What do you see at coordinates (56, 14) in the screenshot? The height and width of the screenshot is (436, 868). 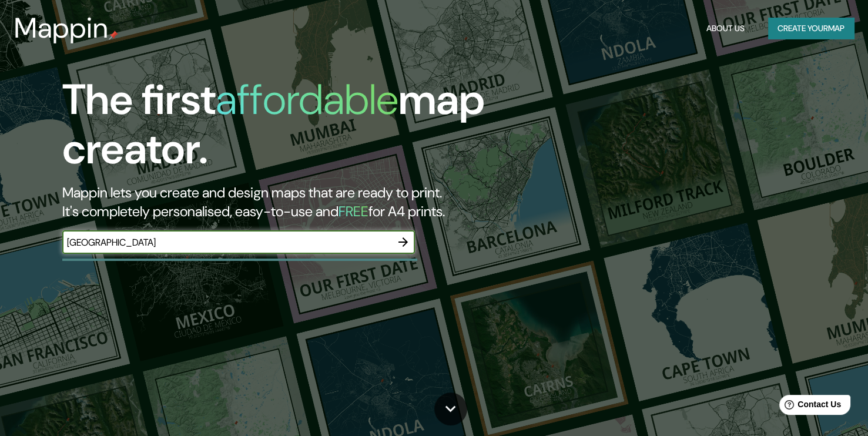 I see `span: Contact Us` at bounding box center [56, 14].